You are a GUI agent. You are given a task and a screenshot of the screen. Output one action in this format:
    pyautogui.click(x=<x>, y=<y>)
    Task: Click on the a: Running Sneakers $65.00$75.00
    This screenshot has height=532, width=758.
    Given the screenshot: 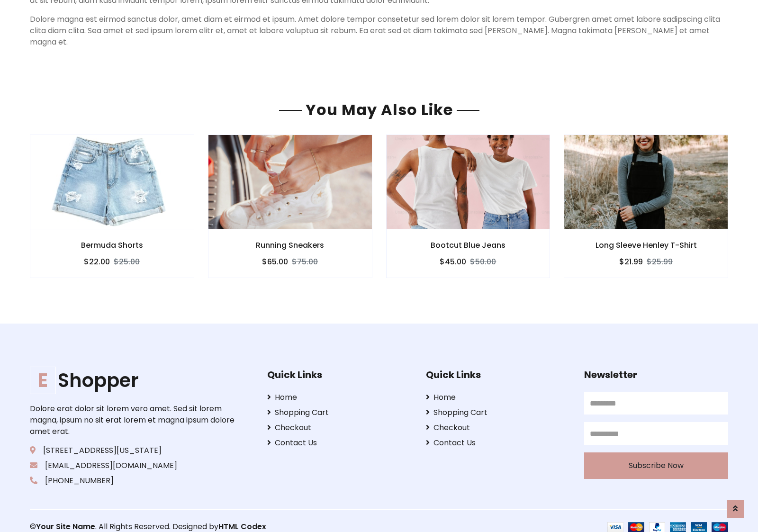 What is the action you would take?
    pyautogui.click(x=290, y=206)
    